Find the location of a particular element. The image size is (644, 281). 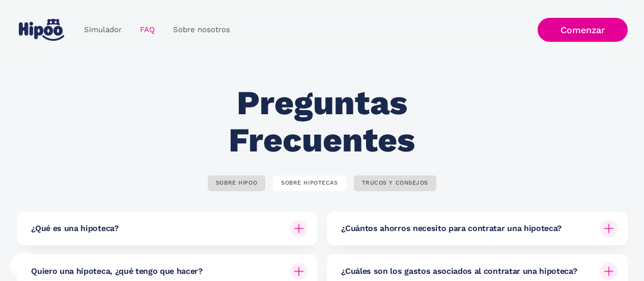

div: SOBRE HIPOTECAS is located at coordinates (309, 183).